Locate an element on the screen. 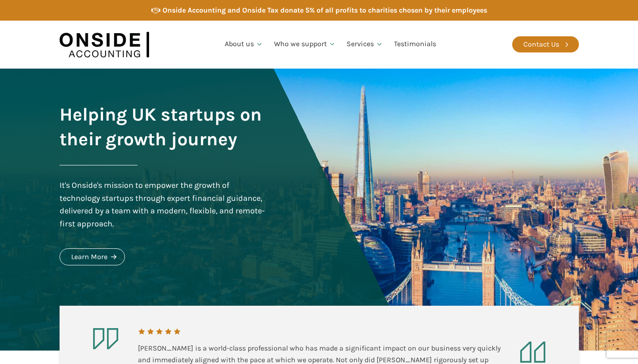 The width and height of the screenshot is (638, 364). a: Who we support is located at coordinates (305, 44).